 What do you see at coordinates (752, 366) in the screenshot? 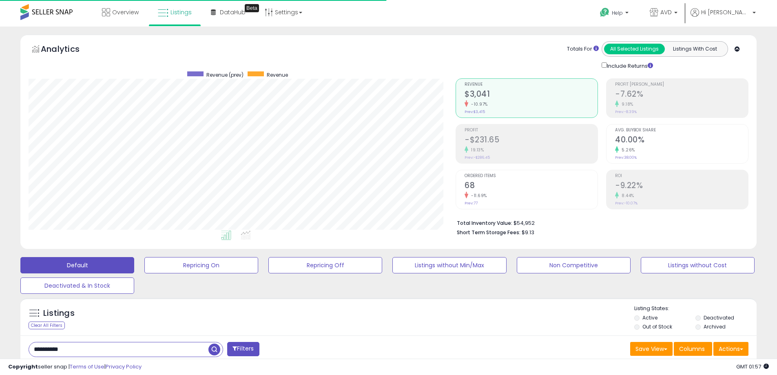
I see `span: 2025-09-10 01:57 GMT` at bounding box center [752, 366].